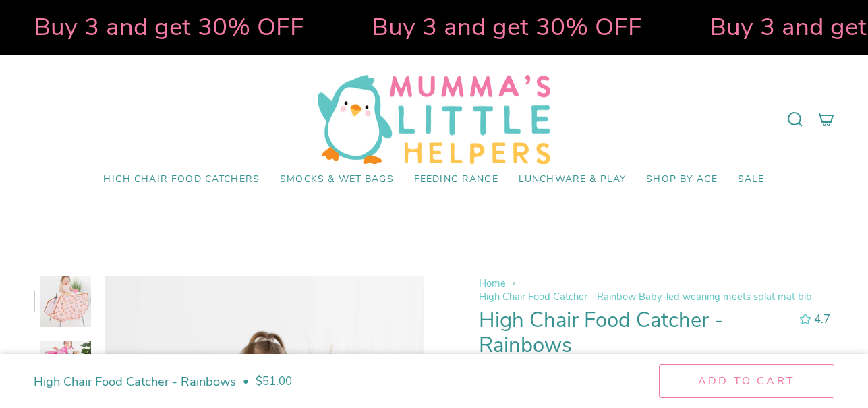 The image size is (868, 408). Describe the element at coordinates (434, 119) in the screenshot. I see `img: Mumma’s Little Helpers` at that location.